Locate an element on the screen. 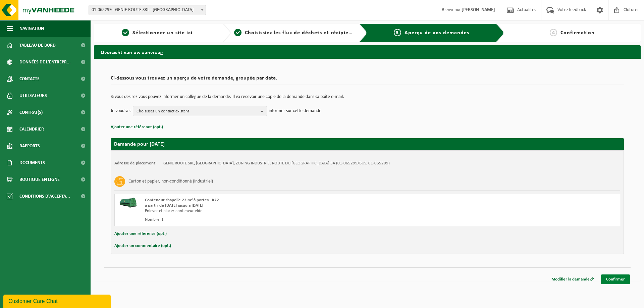 The image size is (644, 308). h2: Overzicht van uw aanvraag is located at coordinates (367, 52).